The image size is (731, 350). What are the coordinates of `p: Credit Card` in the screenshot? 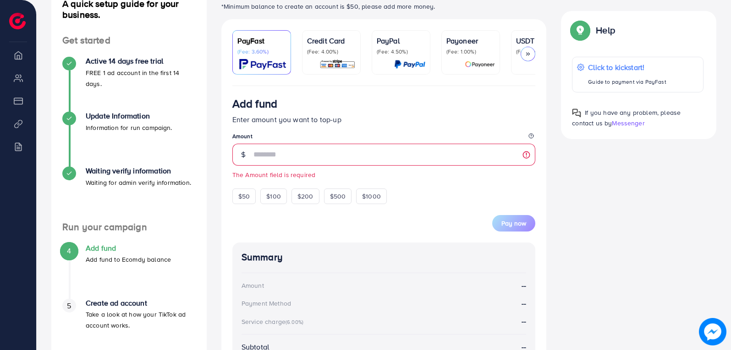 It's located at (331, 41).